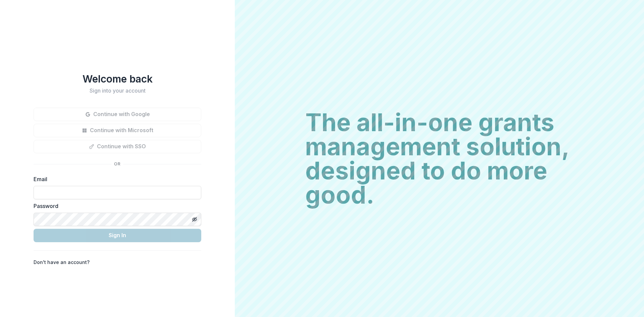 Image resolution: width=644 pixels, height=317 pixels. Describe the element at coordinates (195, 220) in the screenshot. I see `button: Toggle password visibility` at that location.